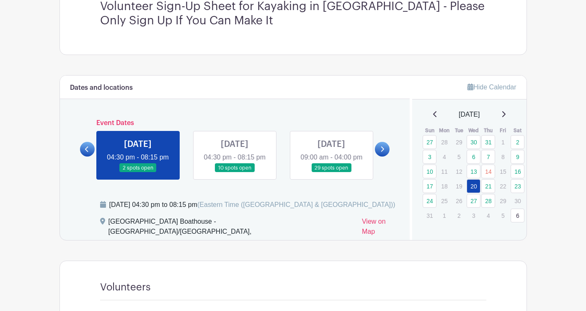  I want to click on a: 30, so click(474, 142).